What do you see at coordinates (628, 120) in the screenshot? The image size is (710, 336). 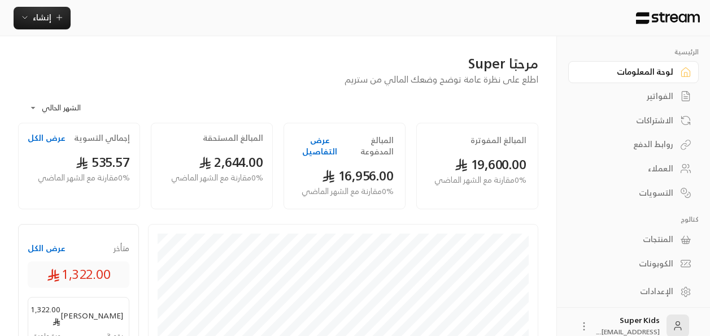 I see `div: الاشتراكات` at bounding box center [628, 120].